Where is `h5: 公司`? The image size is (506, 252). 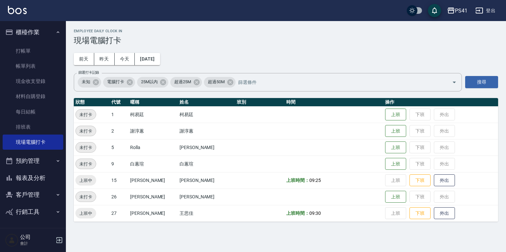 h5: 公司 is located at coordinates (37, 238).